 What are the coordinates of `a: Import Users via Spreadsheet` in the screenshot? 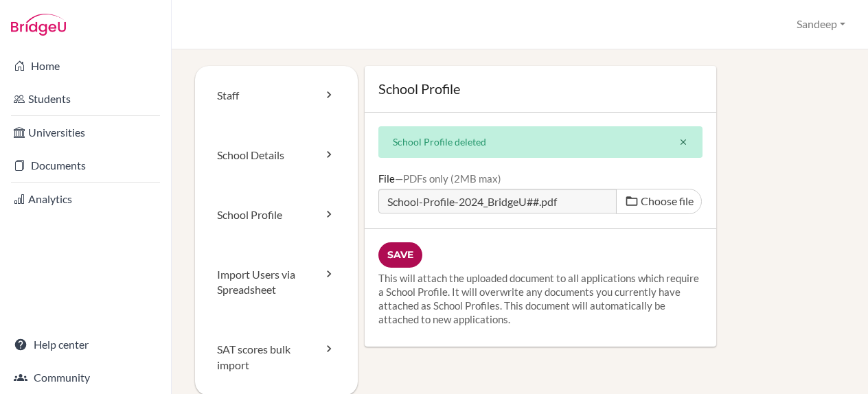 It's located at (276, 283).